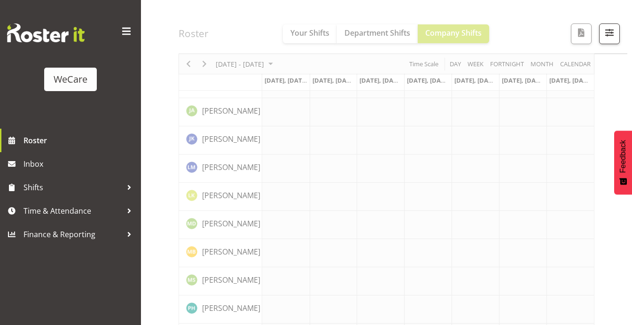 Image resolution: width=632 pixels, height=325 pixels. I want to click on button: Feedback - Show survey, so click(623, 163).